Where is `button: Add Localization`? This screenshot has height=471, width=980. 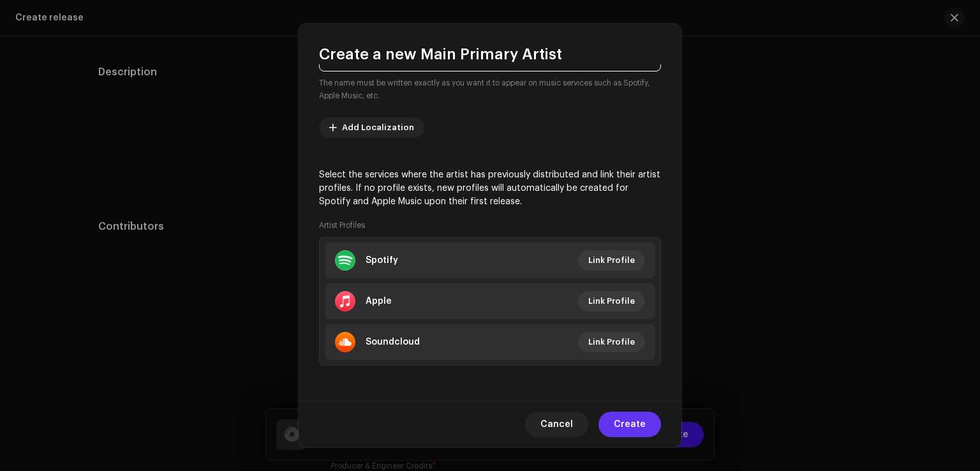
button: Add Localization is located at coordinates (371, 128).